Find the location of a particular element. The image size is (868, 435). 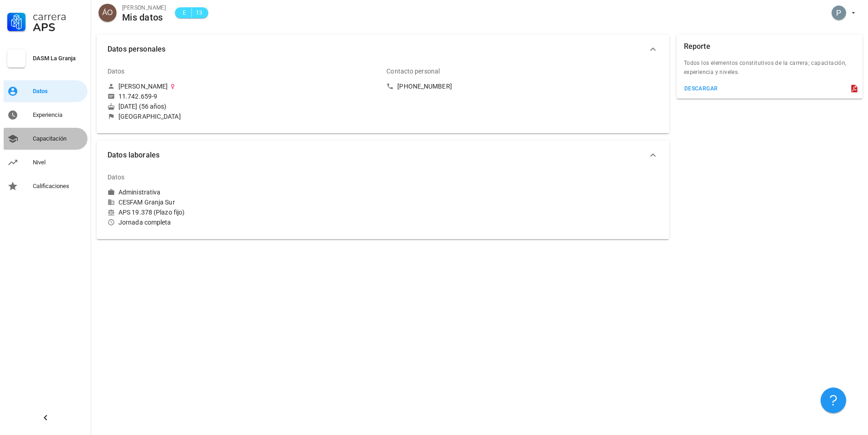

div: Reporte is located at coordinates (697, 47).